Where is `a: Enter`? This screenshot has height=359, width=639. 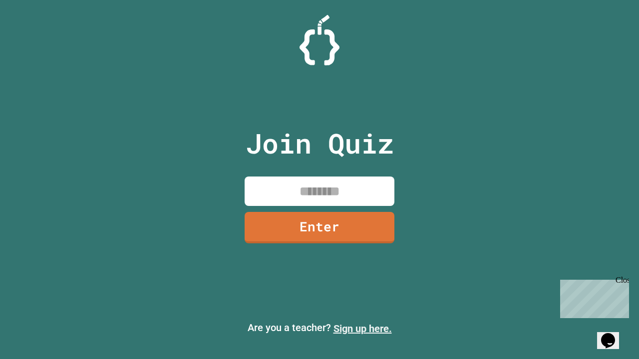 a: Enter is located at coordinates (319, 228).